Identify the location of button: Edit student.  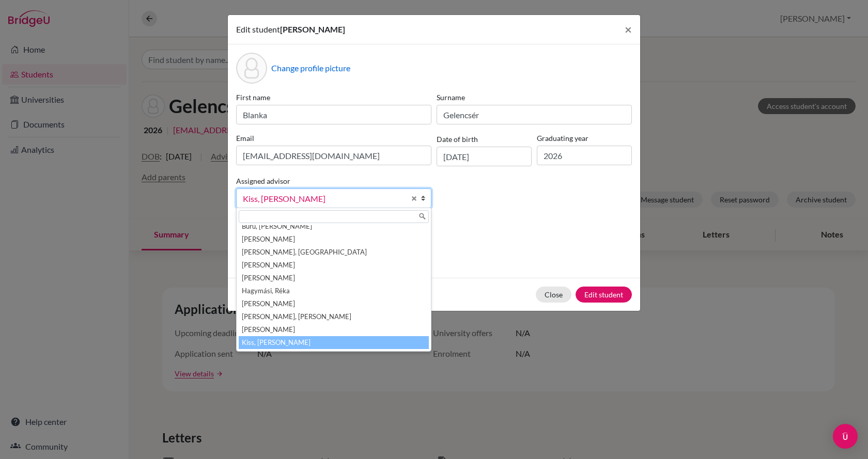
(603, 294).